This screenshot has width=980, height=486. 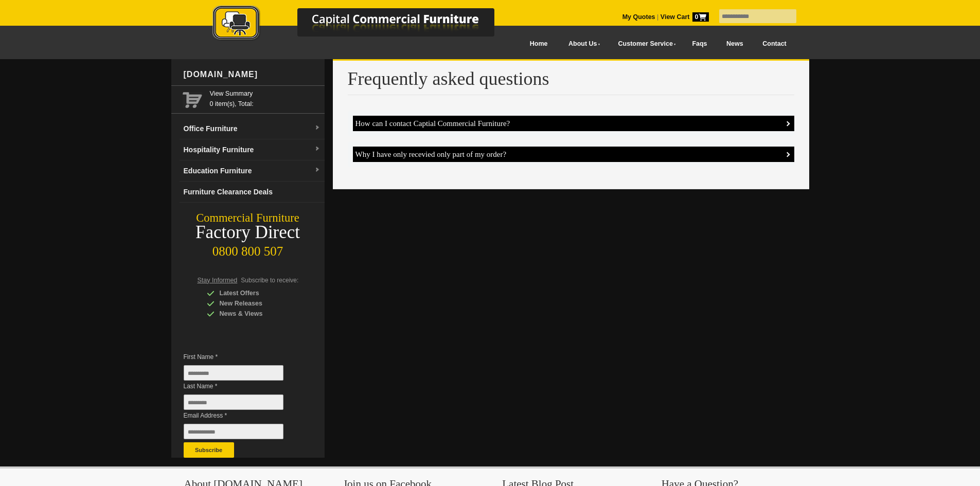 I want to click on div: New Releases, so click(x=255, y=303).